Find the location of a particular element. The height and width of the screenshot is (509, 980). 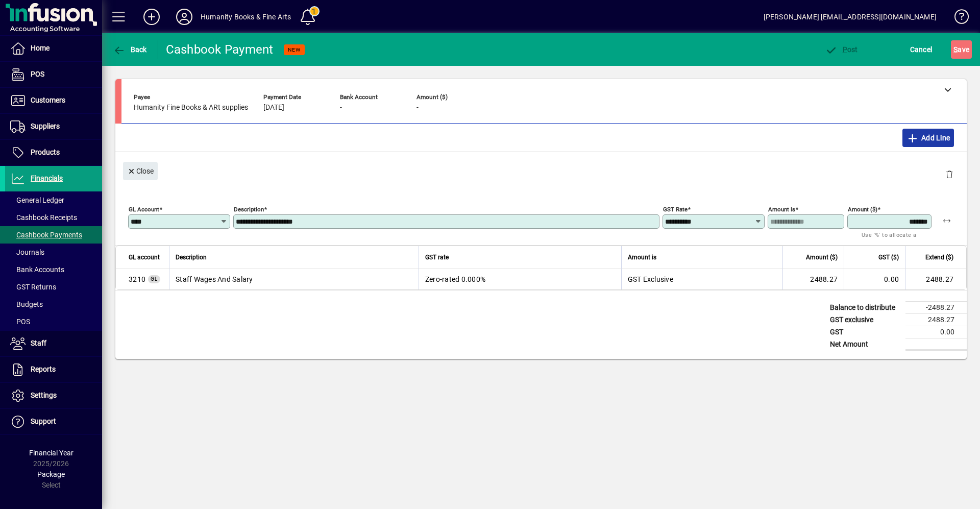

mat-hint: Use '%' to allocate a percentage is located at coordinates (892, 239).